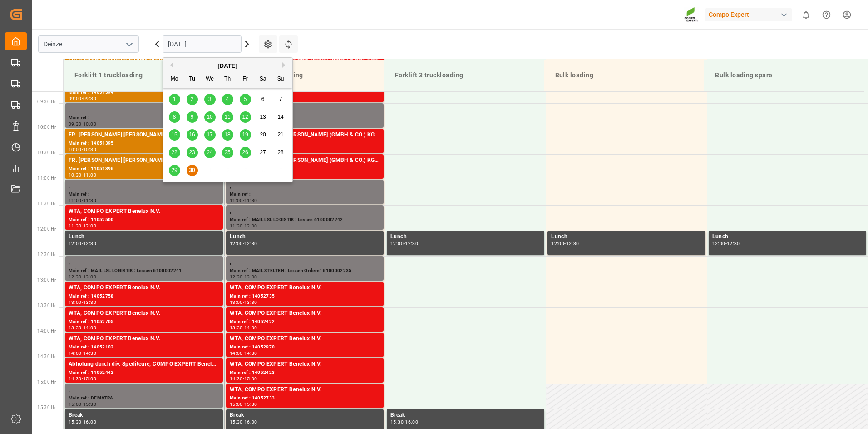 This screenshot has width=868, height=434. I want to click on span: 15:30 Hr, so click(46, 407).